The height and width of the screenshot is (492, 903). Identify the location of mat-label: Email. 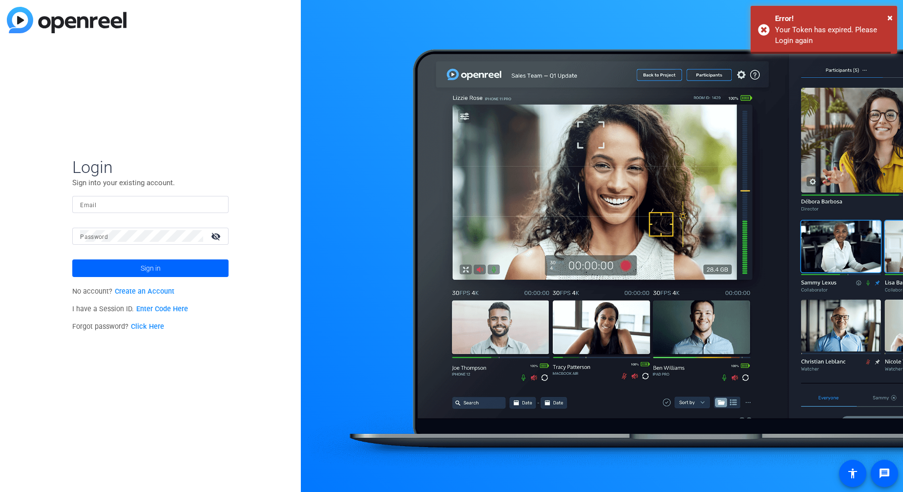
(88, 205).